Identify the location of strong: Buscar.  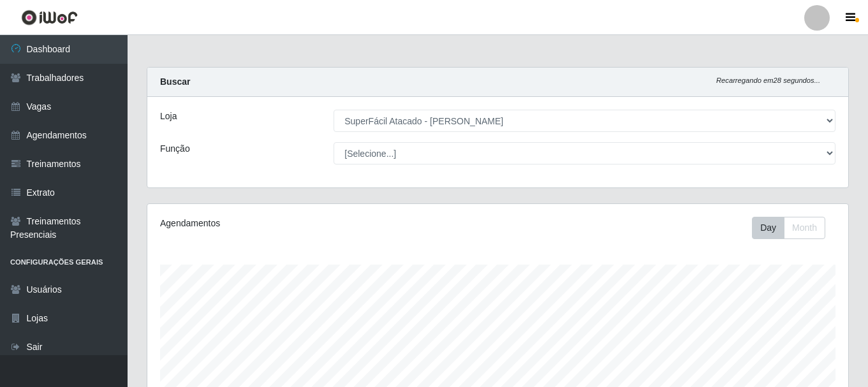
(174, 82).